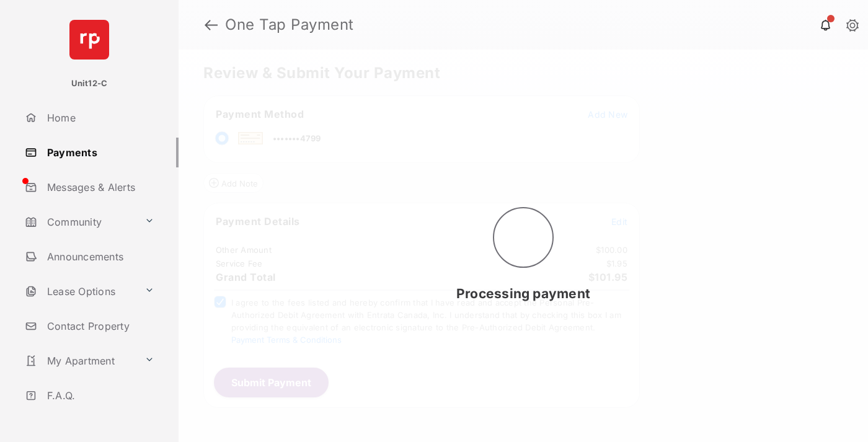  Describe the element at coordinates (99, 396) in the screenshot. I see `a: F.A.Q.` at that location.